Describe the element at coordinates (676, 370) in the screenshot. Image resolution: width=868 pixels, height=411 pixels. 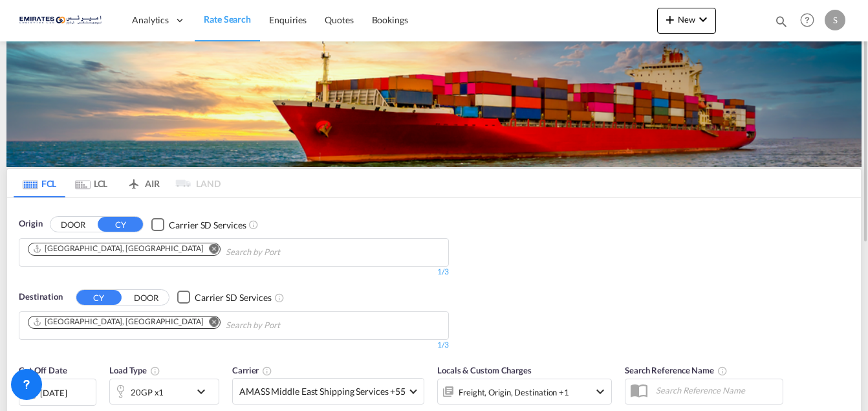
I see `span: Search Reference Name` at that location.